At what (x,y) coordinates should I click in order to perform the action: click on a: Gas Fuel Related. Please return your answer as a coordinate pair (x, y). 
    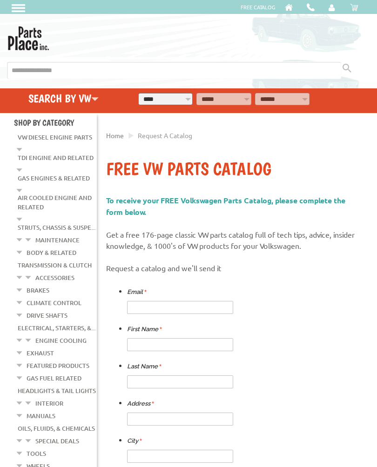
    Looking at the image, I should click on (54, 378).